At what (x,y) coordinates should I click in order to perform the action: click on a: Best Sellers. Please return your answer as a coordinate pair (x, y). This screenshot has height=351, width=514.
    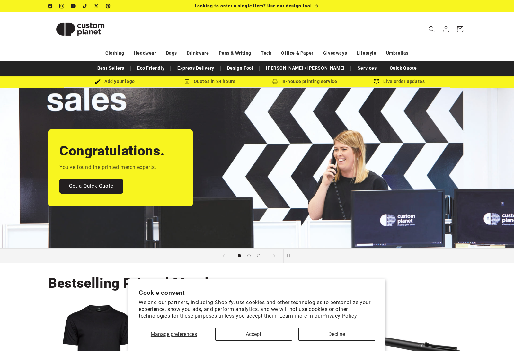
    Looking at the image, I should click on (111, 68).